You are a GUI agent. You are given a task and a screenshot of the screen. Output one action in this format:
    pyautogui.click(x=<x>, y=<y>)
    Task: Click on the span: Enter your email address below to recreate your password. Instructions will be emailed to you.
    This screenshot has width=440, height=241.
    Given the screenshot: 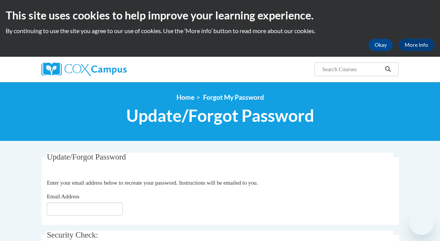 What is the action you would take?
    pyautogui.click(x=152, y=182)
    